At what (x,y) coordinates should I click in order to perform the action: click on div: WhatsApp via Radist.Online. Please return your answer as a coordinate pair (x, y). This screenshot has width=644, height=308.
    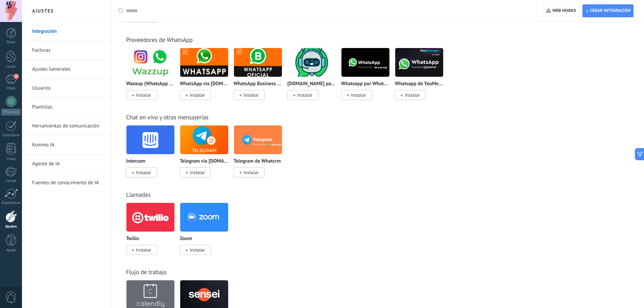
    Looking at the image, I should click on (207, 78).